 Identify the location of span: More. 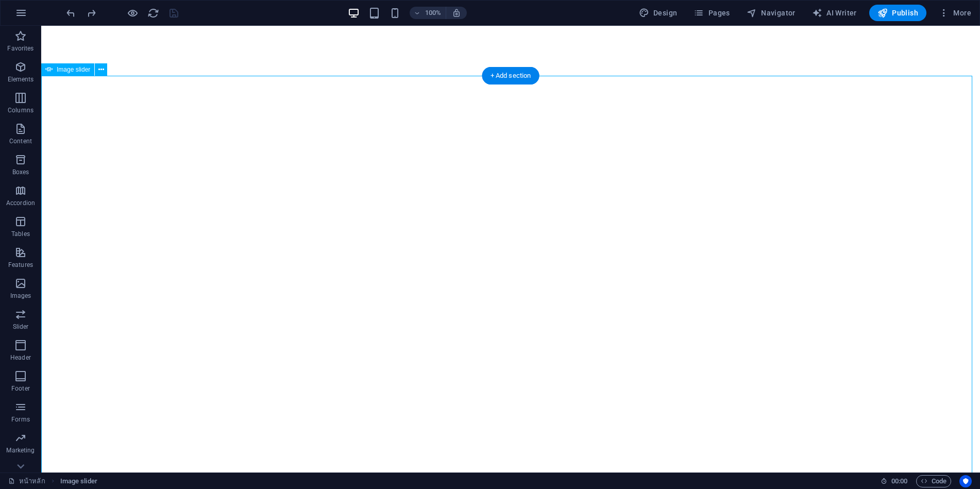
(955, 13).